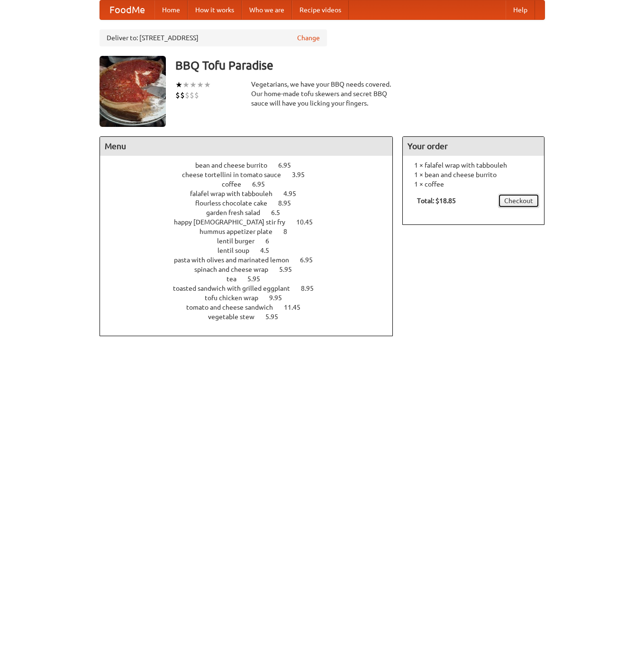 This screenshot has width=644, height=670. What do you see at coordinates (171, 10) in the screenshot?
I see `a: Home` at bounding box center [171, 10].